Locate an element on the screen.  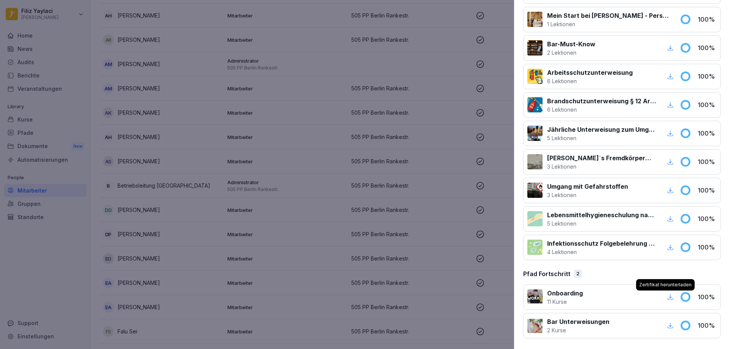
div: Zertifikat herunterladen is located at coordinates (665, 285).